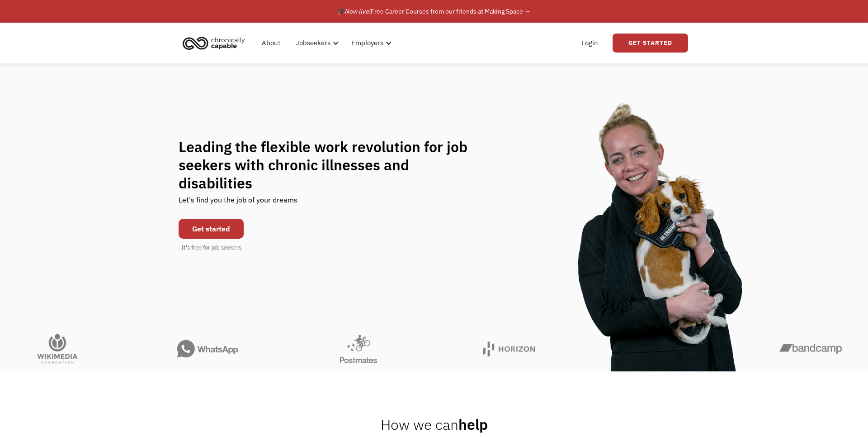 The image size is (868, 438). What do you see at coordinates (589, 43) in the screenshot?
I see `a: Login` at bounding box center [589, 43].